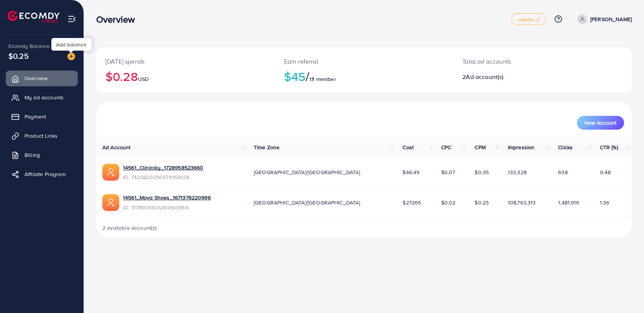  Describe the element at coordinates (364, 62) in the screenshot. I see `p: Earn referral` at that location.